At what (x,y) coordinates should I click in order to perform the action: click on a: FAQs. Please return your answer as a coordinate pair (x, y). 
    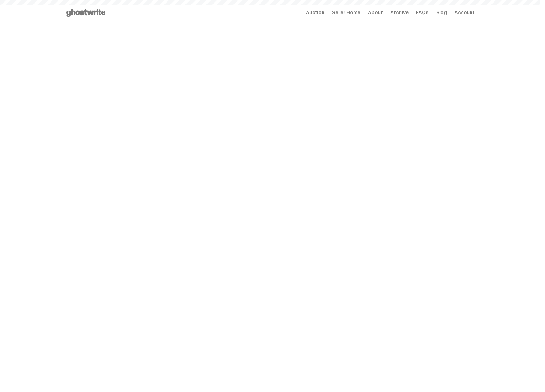
    Looking at the image, I should click on (422, 13).